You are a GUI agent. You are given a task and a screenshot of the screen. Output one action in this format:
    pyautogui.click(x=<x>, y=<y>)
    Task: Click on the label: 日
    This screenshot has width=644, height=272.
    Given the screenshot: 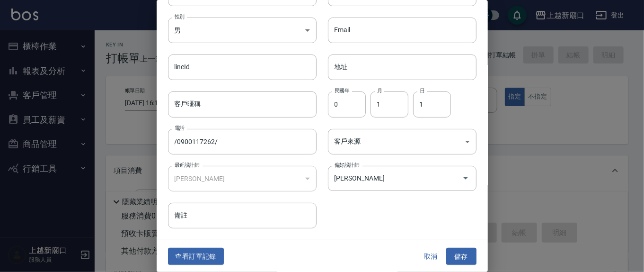 What is the action you would take?
    pyautogui.click(x=422, y=91)
    